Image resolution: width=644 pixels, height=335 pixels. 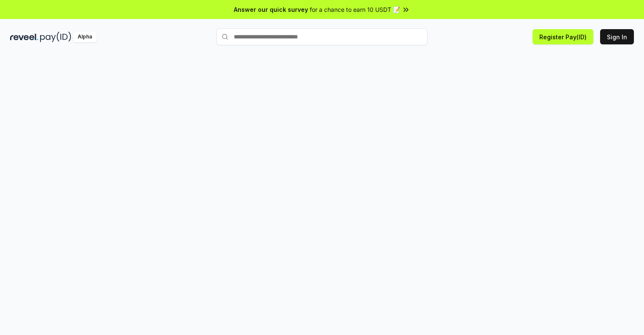 I want to click on span: for a chance to earn 10 USDT 📝, so click(x=355, y=9).